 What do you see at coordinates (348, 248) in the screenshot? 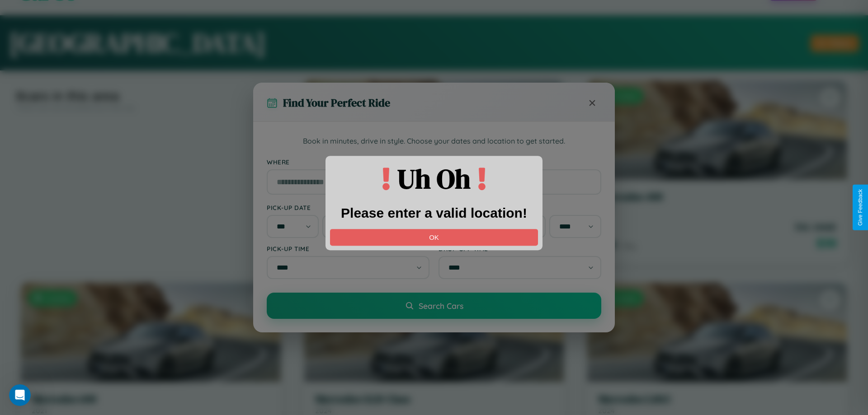
I see `label: Pick-up Time` at bounding box center [348, 248].